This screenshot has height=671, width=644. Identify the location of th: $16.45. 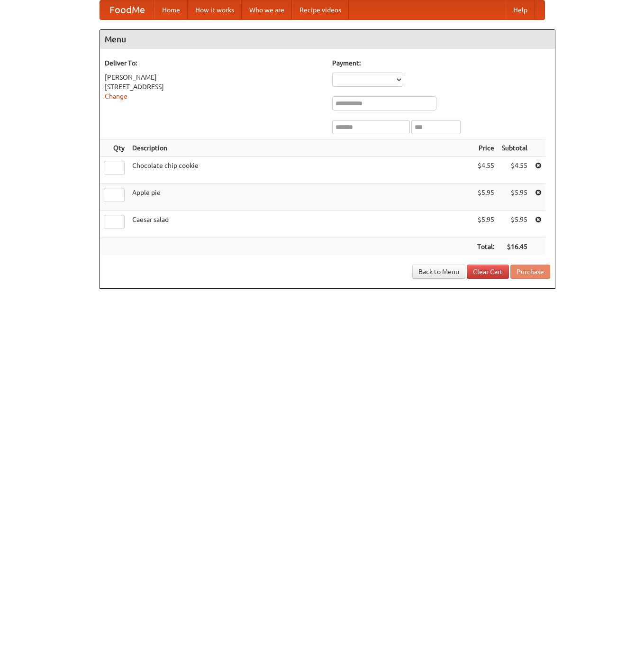
(515, 247).